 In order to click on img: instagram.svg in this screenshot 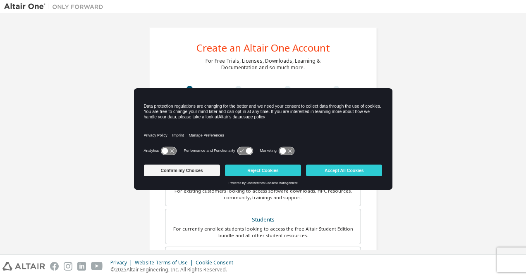, I will do `click(68, 266)`.